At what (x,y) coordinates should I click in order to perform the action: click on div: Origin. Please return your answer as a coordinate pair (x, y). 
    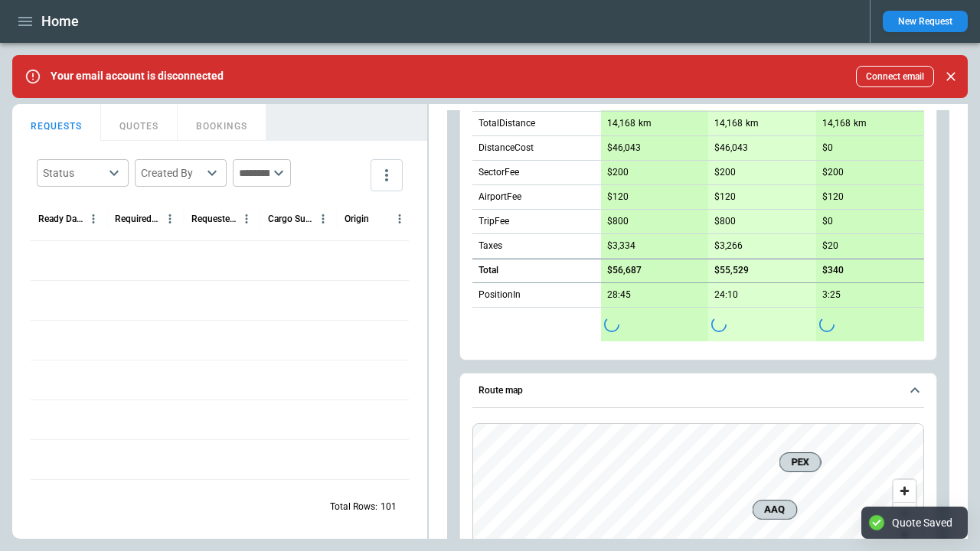
    Looking at the image, I should click on (357, 219).